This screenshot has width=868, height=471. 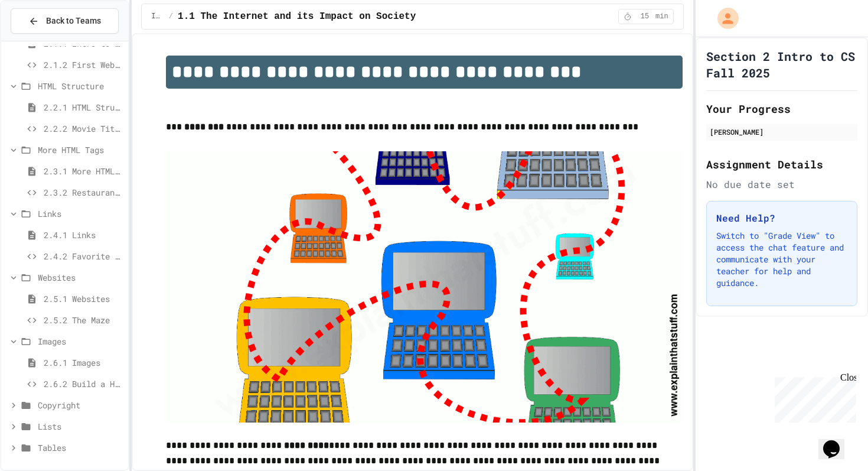 I want to click on span: 2.3.1 More HTML Tags, so click(x=84, y=171).